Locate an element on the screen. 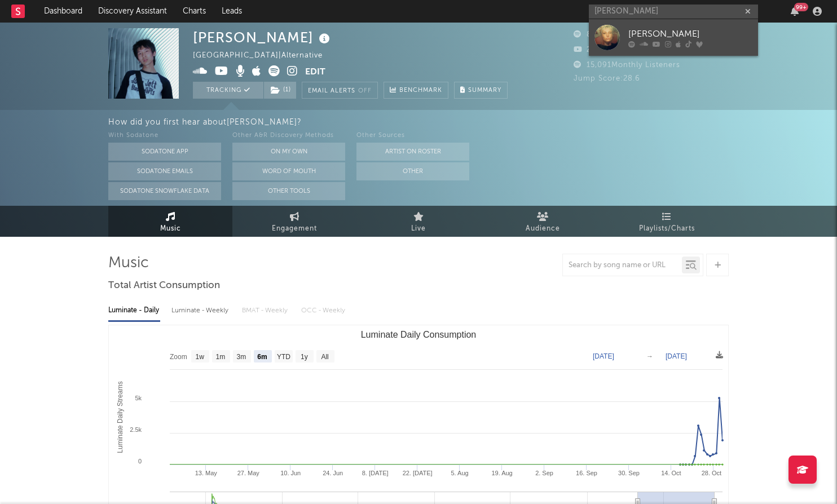  input: Search by song name or URL is located at coordinates (622, 265).